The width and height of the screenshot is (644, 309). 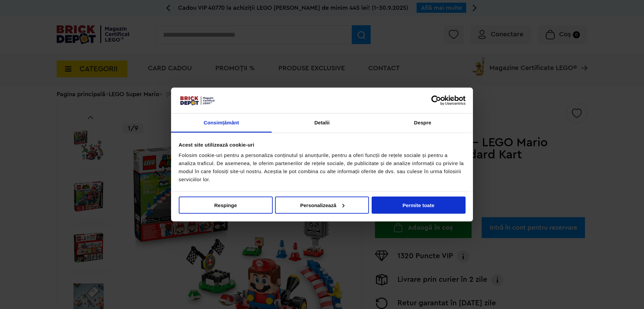 What do you see at coordinates (322, 123) in the screenshot?
I see `a: Detalii` at bounding box center [322, 123].